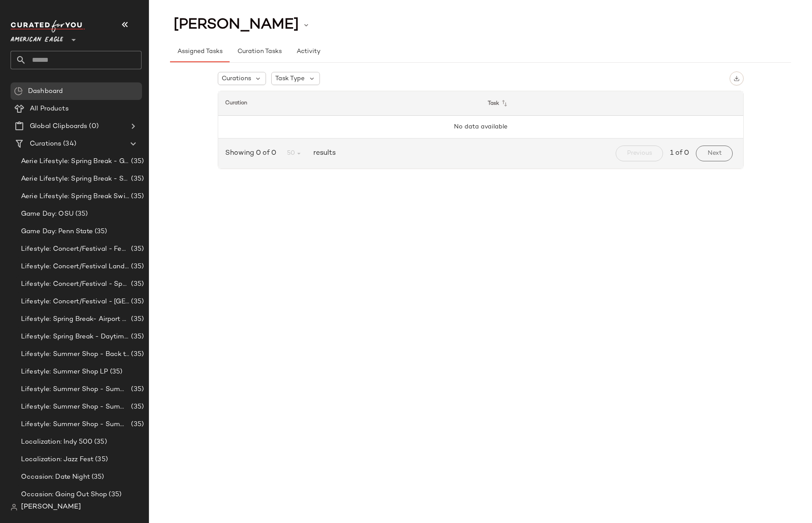 The width and height of the screenshot is (812, 523). I want to click on span: Dashboard, so click(45, 91).